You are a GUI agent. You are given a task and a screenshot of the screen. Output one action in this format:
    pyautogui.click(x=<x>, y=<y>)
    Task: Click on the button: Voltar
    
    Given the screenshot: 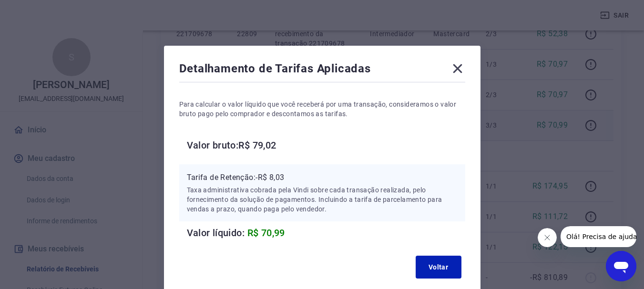 What is the action you would take?
    pyautogui.click(x=438, y=267)
    